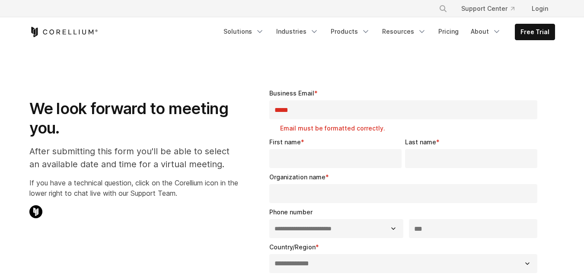 The height and width of the screenshot is (277, 584). Describe the element at coordinates (540, 9) in the screenshot. I see `a: Login` at that location.